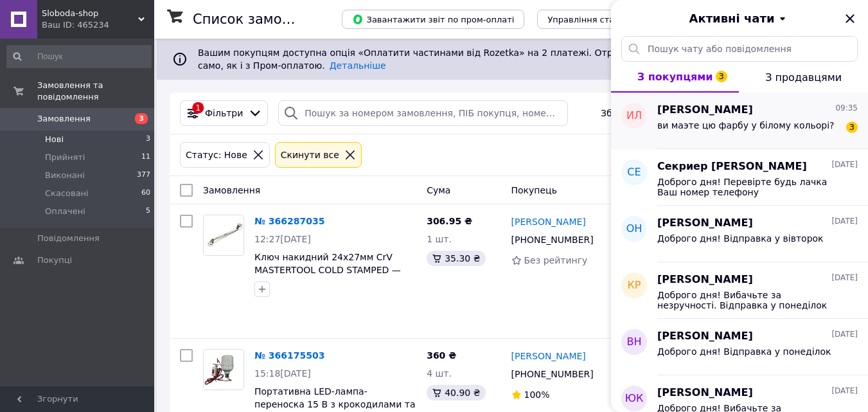 The height and width of the screenshot is (412, 868). What do you see at coordinates (98, 25) in the screenshot?
I see `div: Ваш ID: 465234` at bounding box center [98, 25].